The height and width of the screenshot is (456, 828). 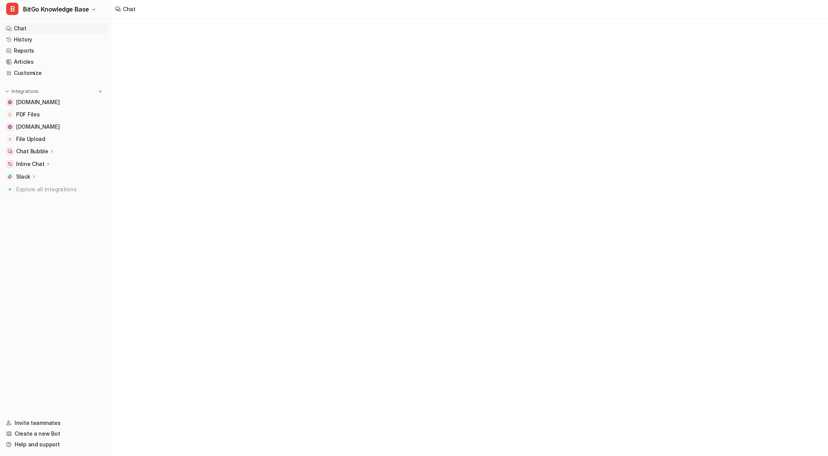 I want to click on a: Chat, so click(x=55, y=28).